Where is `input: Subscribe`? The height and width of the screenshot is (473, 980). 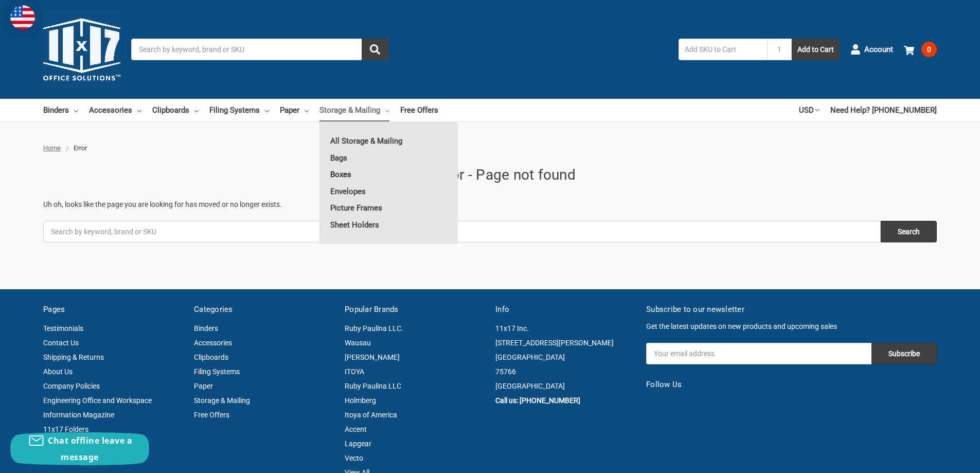 input: Subscribe is located at coordinates (904, 354).